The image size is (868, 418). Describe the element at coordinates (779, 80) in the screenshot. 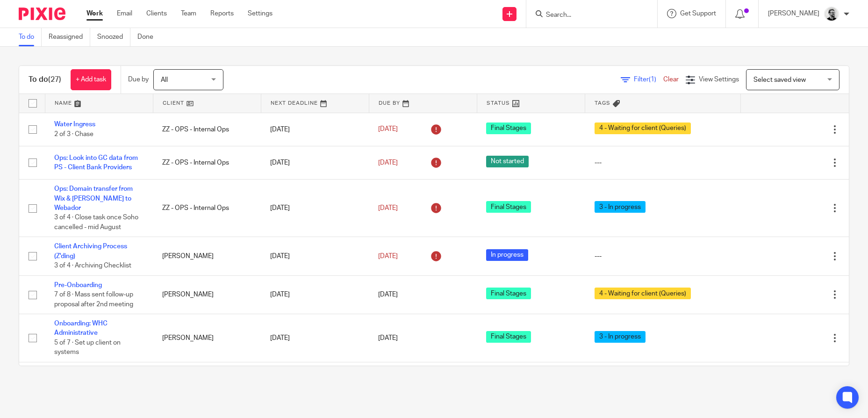

I see `span: Select saved view` at that location.